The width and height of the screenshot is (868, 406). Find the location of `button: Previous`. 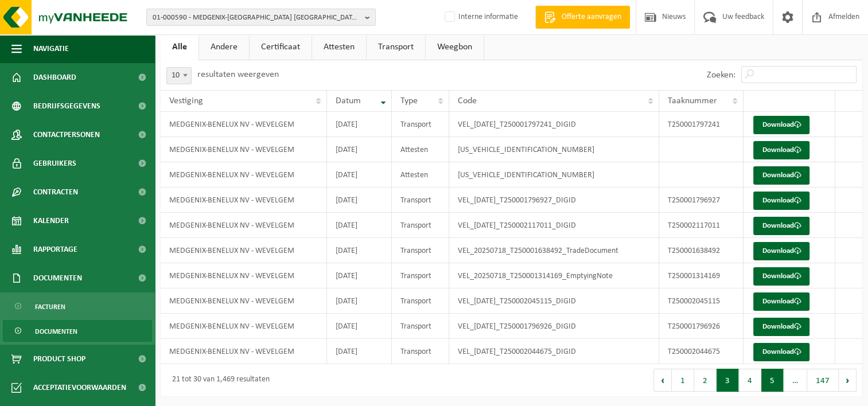

button: Previous is located at coordinates (663, 380).